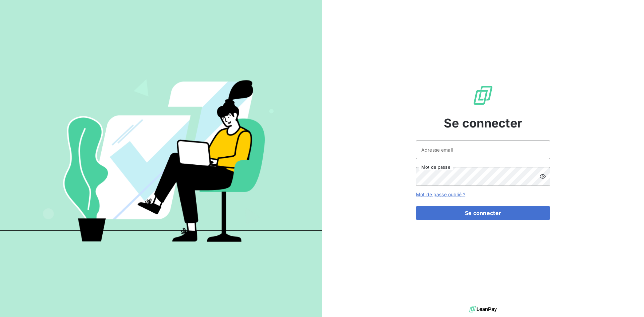  Describe the element at coordinates (441, 194) in the screenshot. I see `a: Mot de passe oublié ?` at that location.